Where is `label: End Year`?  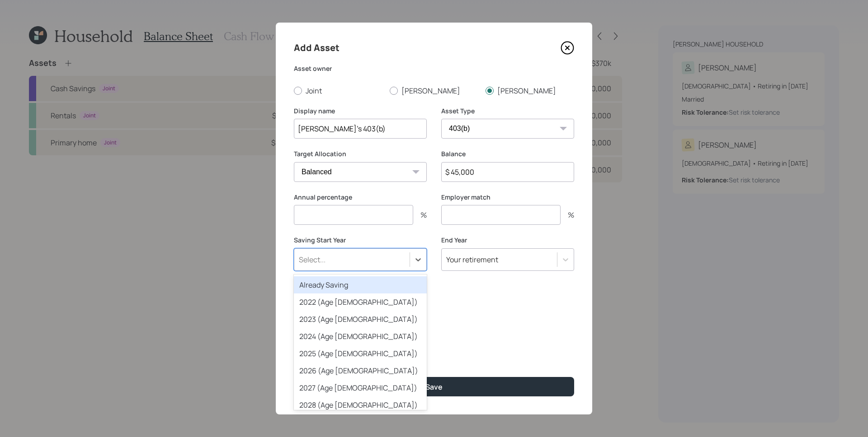
label: End Year is located at coordinates (508, 241).